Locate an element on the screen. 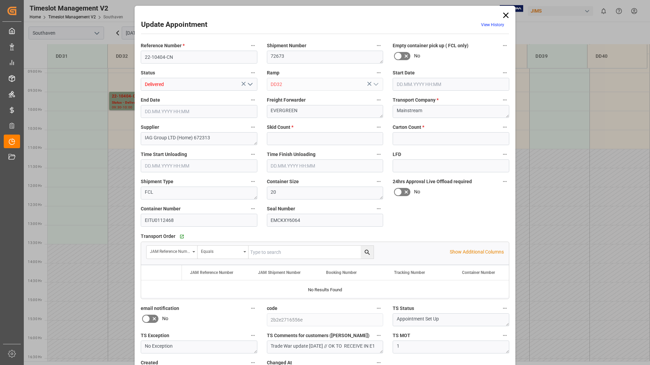 Image resolution: width=650 pixels, height=365 pixels. span: LFD is located at coordinates (397, 154).